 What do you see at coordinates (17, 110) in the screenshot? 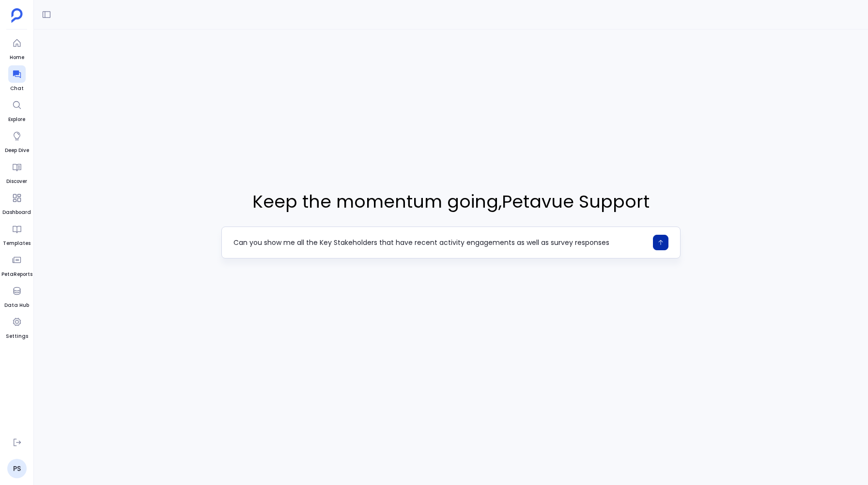
I see `a: Explore` at bounding box center [17, 110].